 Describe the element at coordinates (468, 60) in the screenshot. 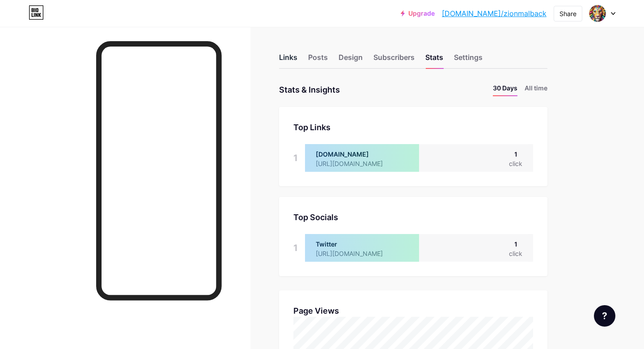

I see `div: Settings` at that location.